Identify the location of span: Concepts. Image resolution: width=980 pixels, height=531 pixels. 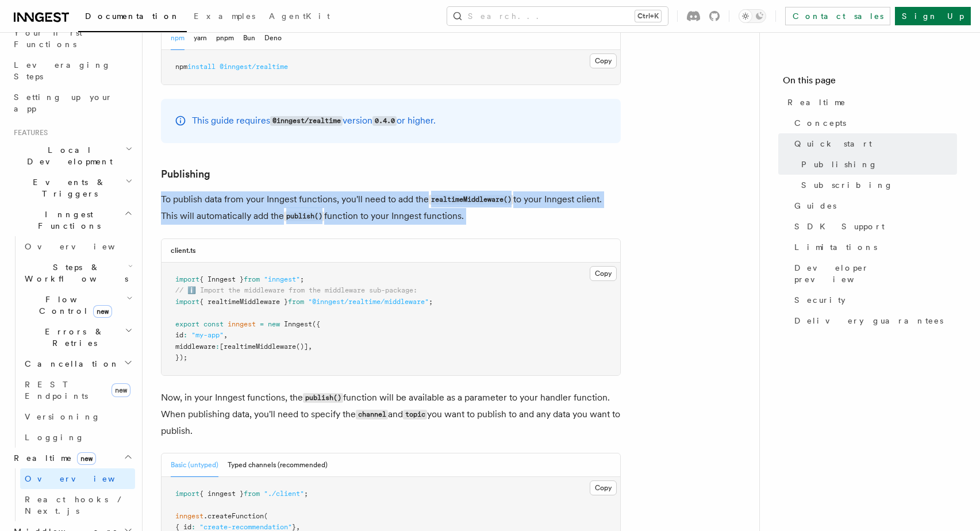
(820, 123).